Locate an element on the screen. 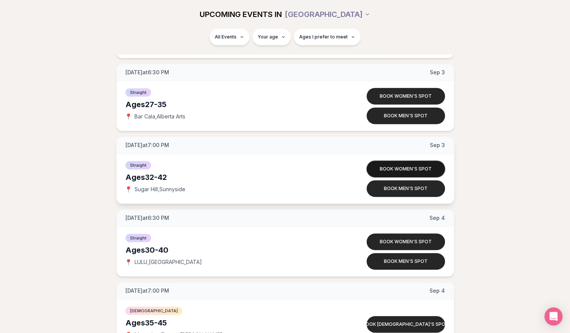 This screenshot has width=570, height=333. button: All Events is located at coordinates (229, 37).